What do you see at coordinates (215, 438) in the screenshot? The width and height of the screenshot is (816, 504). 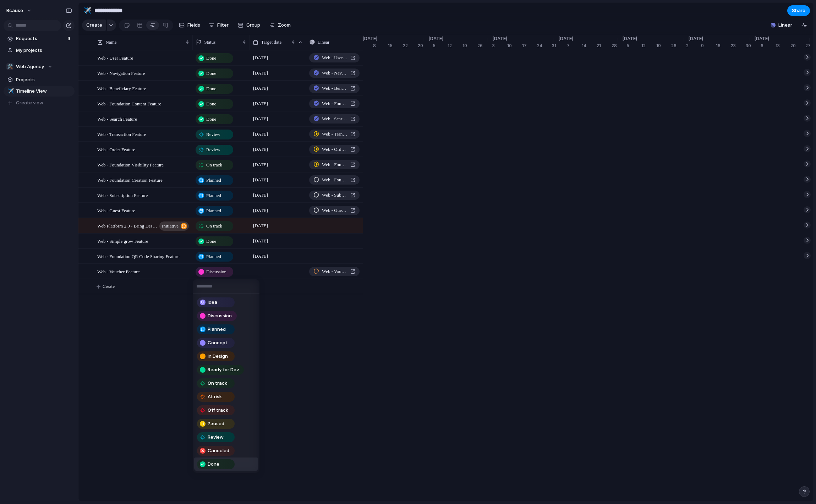 I see `span: Review` at bounding box center [215, 438].